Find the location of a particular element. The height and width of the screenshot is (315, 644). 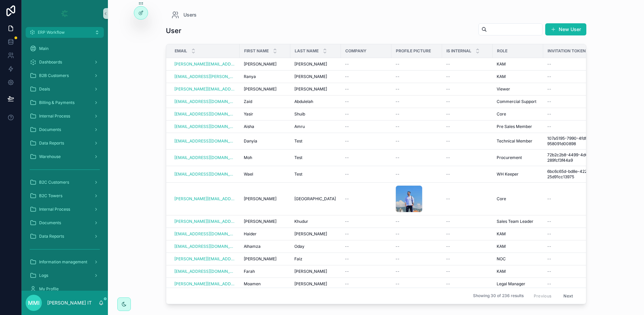

span: Yasir is located at coordinates (249, 114).